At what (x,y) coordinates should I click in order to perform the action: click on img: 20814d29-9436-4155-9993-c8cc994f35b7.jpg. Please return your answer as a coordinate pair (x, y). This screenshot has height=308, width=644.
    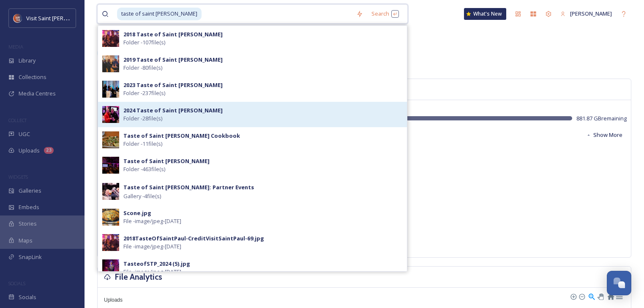
    Looking at the image, I should click on (110, 140).